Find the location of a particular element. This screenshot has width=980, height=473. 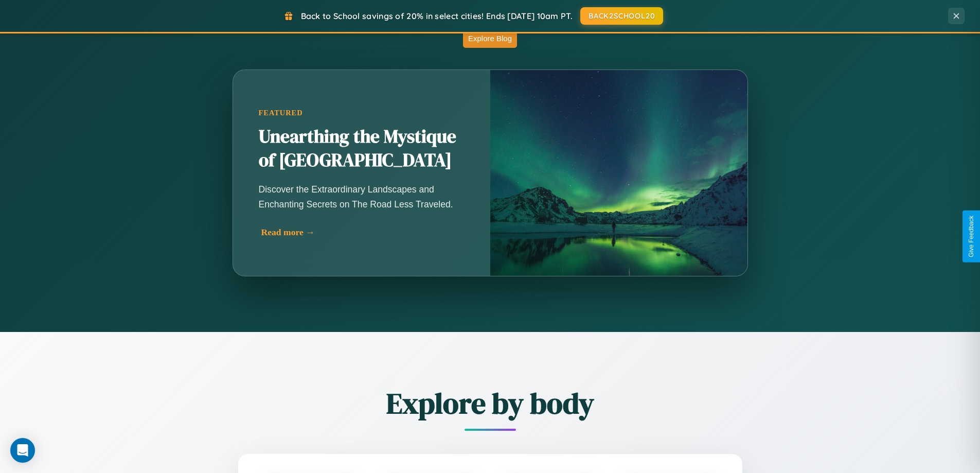

h2: Explore by body is located at coordinates (490, 403).